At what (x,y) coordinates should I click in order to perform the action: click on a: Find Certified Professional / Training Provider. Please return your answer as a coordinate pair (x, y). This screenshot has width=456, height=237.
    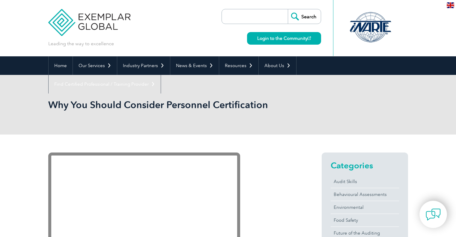
    Looking at the image, I should click on (105, 84).